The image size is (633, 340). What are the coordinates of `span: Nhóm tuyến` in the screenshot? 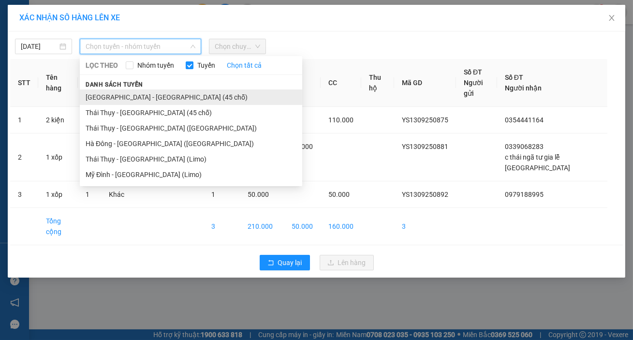 It's located at (156, 65).